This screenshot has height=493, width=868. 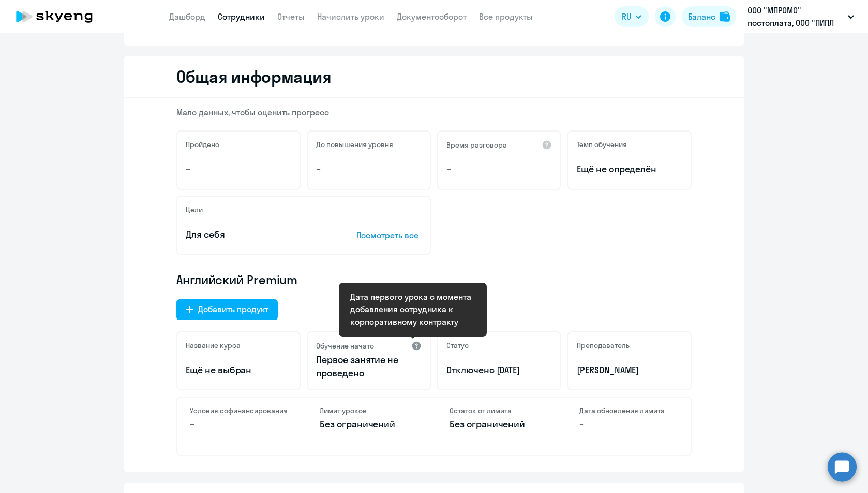 I want to click on h2: Общая информация, so click(x=253, y=76).